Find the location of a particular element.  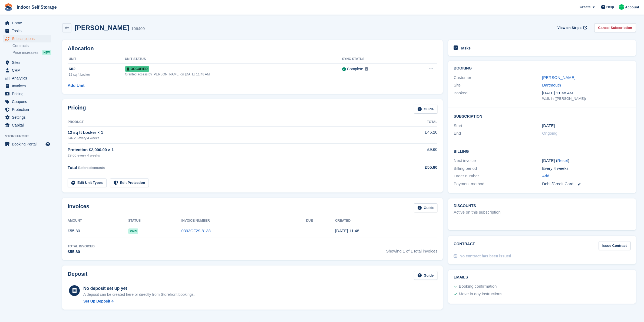

h2: Contract is located at coordinates (464, 246).